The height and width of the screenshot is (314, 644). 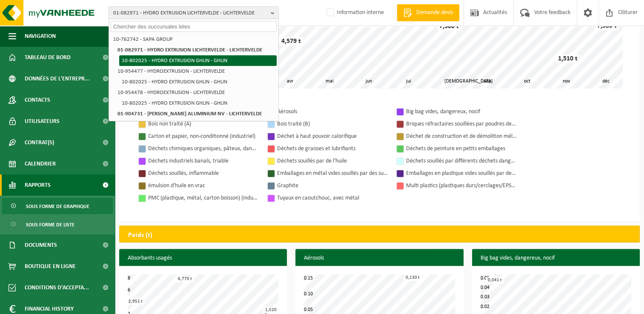 I want to click on div: 7,380 t, so click(x=607, y=26).